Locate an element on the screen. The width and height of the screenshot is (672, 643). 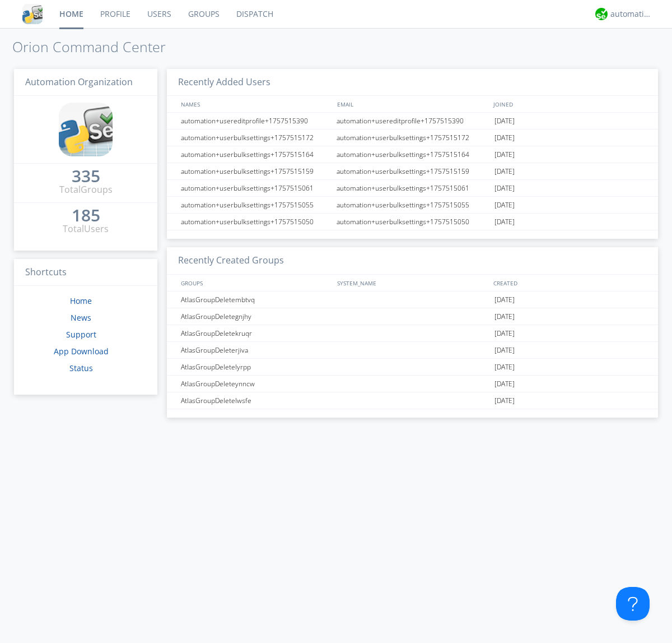
div: AtlasGroupDeletelwsfe is located at coordinates (255, 400).